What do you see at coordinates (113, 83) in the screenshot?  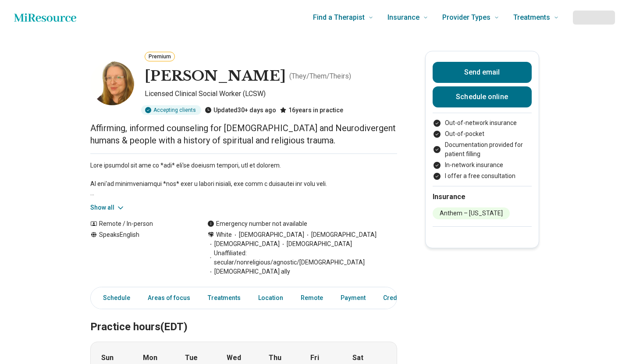 I see `img: Helen Dempsey-Henofer, Licensed Clinical Social Worker (LCSW)` at bounding box center [113, 83].